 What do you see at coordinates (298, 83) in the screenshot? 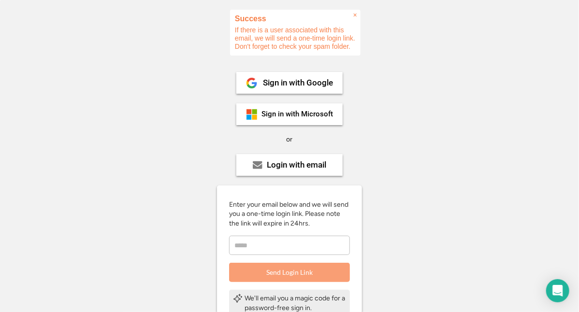
I see `div: Sign in with Google` at bounding box center [298, 83].